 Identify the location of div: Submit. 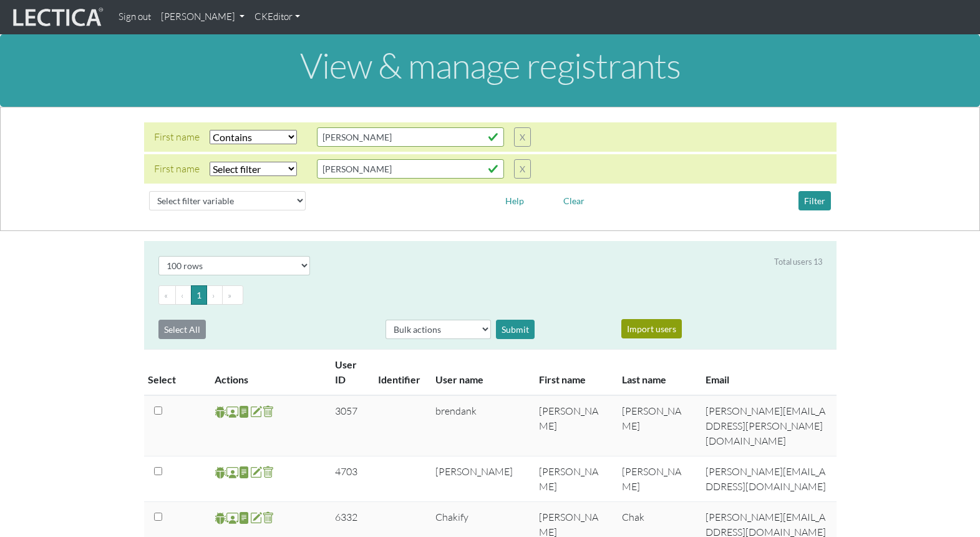
(515, 329).